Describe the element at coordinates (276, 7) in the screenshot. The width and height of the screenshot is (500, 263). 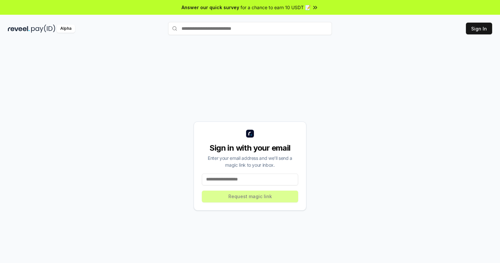
I see `span: for a chance to earn 10 USDT 📝` at that location.